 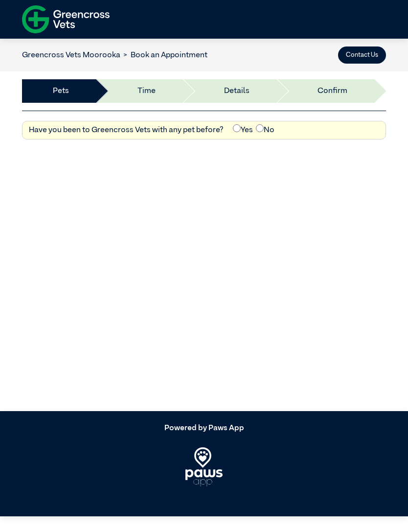 I want to click on a: Pets, so click(x=60, y=91).